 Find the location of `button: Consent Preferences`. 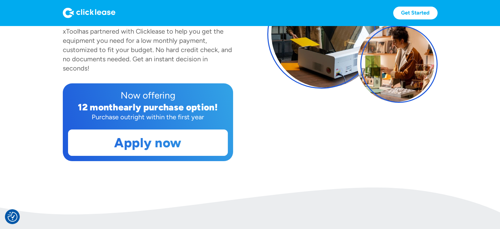

button: Consent Preferences is located at coordinates (13, 217).